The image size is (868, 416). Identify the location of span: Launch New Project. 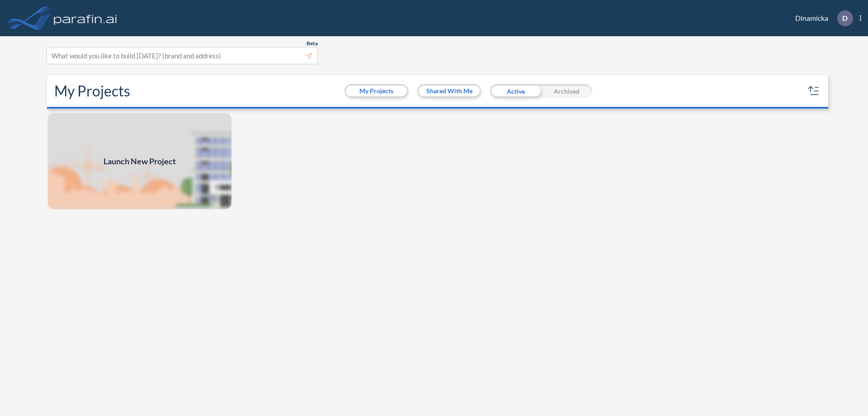
(140, 161).